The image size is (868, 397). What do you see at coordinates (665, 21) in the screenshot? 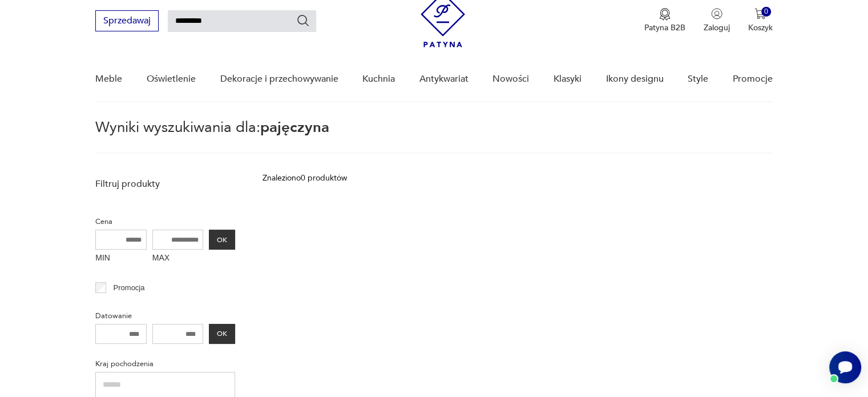
I see `button: Patyna B2B` at bounding box center [665, 21].